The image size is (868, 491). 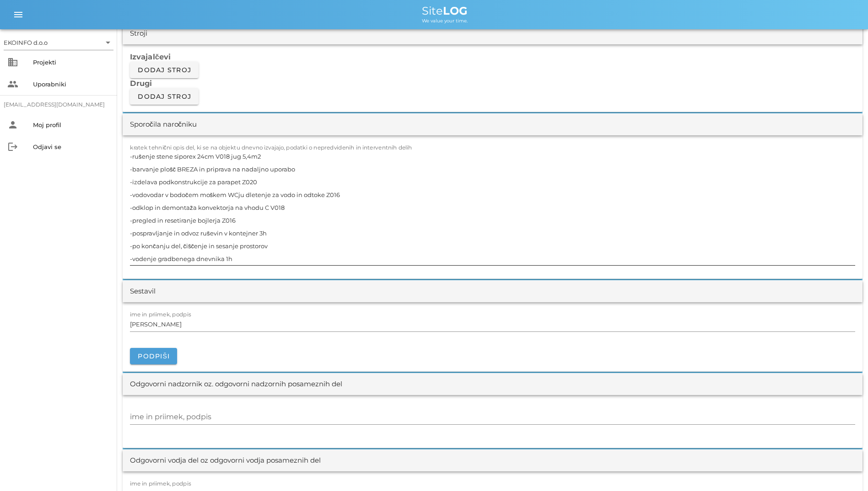 I want to click on i: person, so click(x=13, y=125).